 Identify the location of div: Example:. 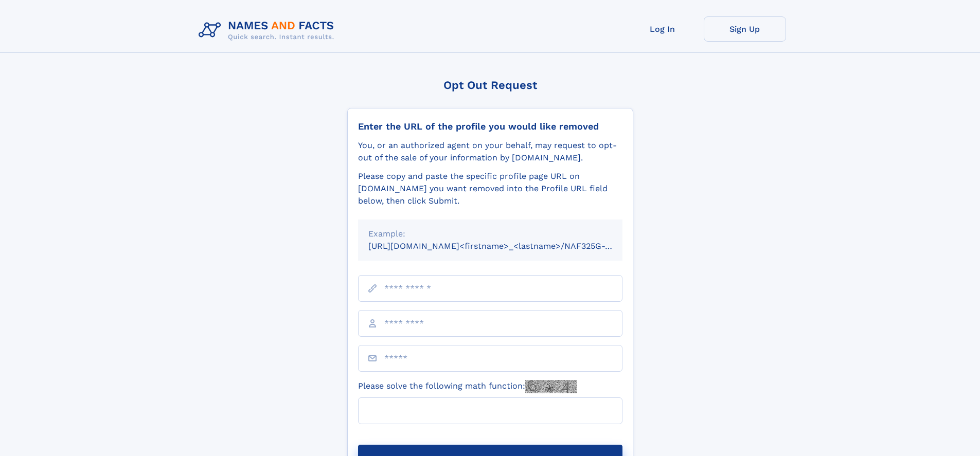
(490, 234).